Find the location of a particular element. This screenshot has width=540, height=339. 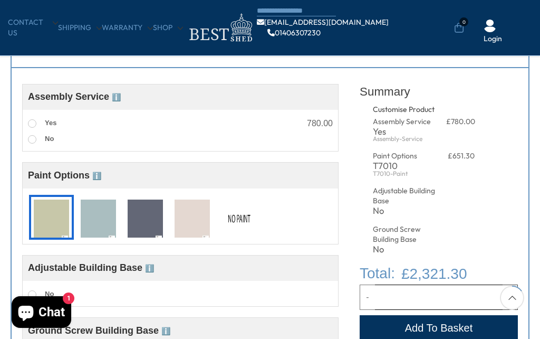

div: Customise Product is located at coordinates (424, 110).